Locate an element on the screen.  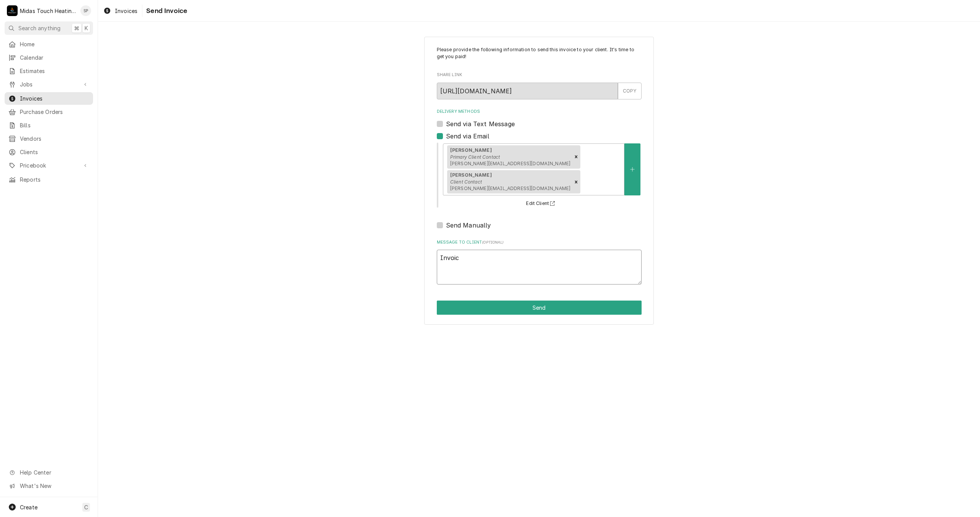
div: Midas Touch Heating and Cooling is located at coordinates (48, 11).